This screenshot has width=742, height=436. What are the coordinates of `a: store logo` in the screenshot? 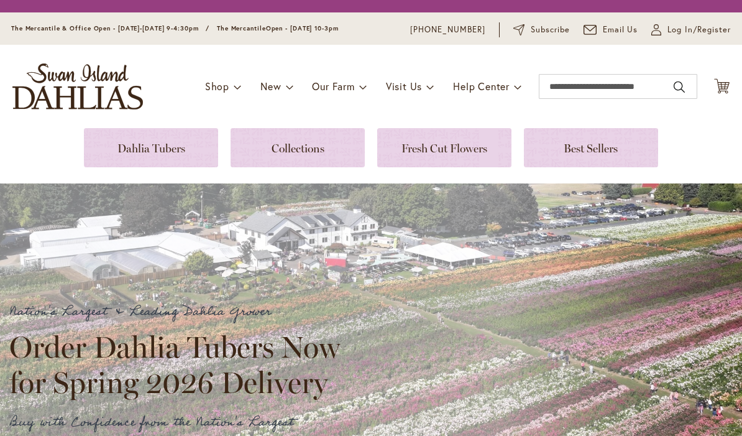 It's located at (78, 86).